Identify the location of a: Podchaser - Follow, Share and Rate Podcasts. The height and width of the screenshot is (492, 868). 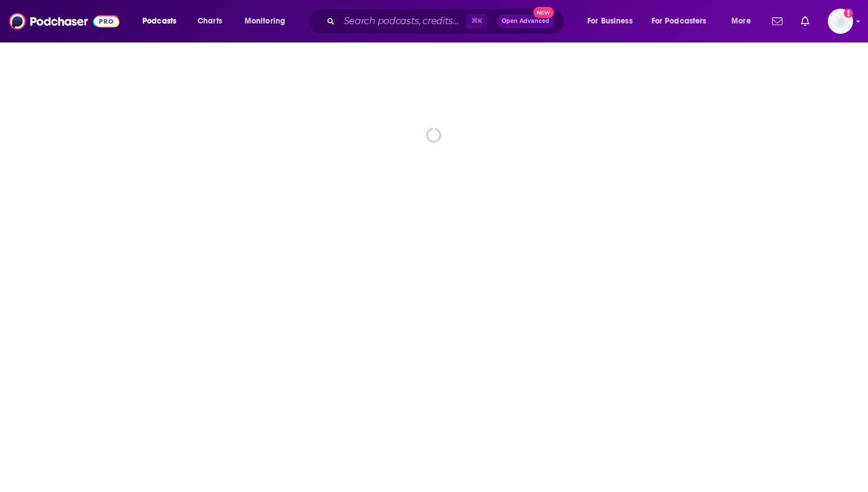
(65, 21).